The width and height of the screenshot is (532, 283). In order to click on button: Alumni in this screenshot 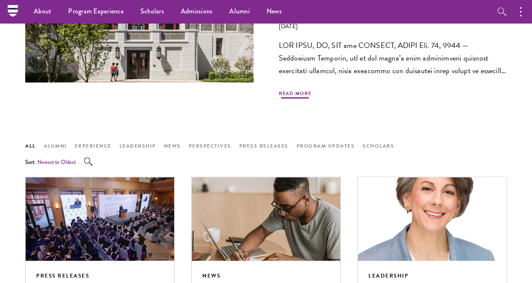, I will do `click(55, 146)`.